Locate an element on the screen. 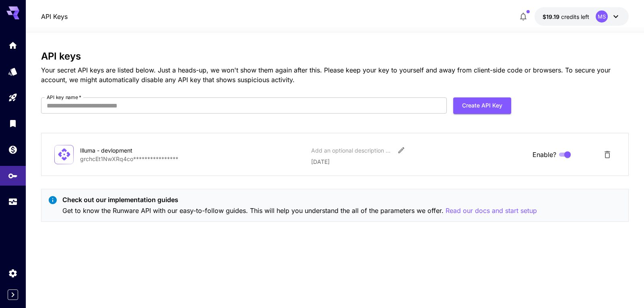  button: Create API Key is located at coordinates (482, 105).